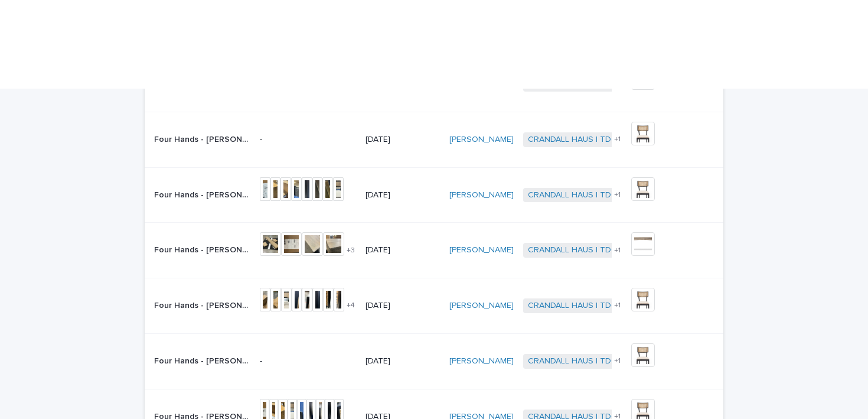  I want to click on p: Four Hands - Britt Dining Chair | 76008, so click(203, 138).